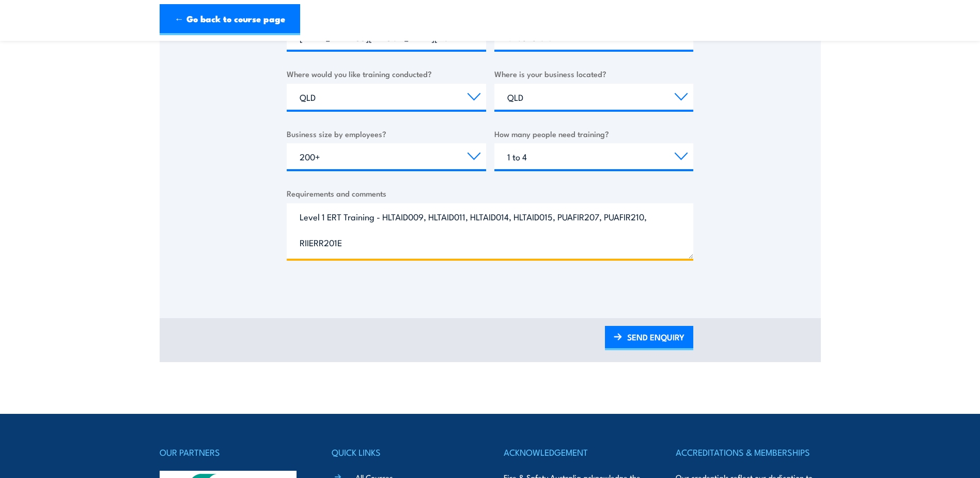  What do you see at coordinates (576, 452) in the screenshot?
I see `h4: ACKNOWLEDGEMENT` at bounding box center [576, 452].